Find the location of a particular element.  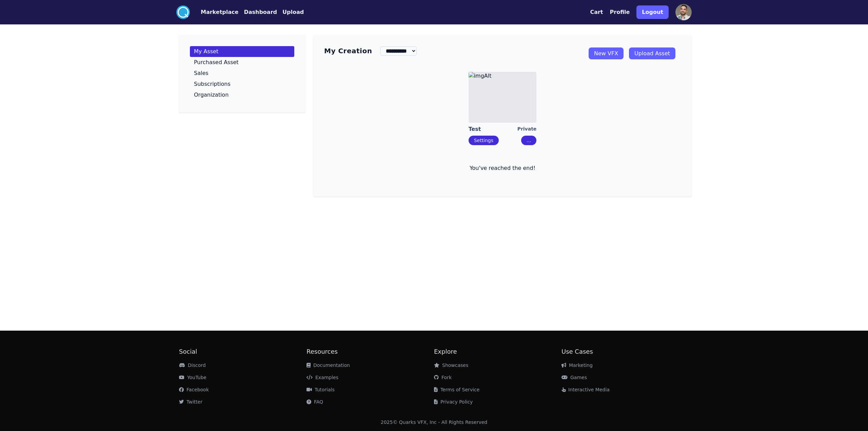

a: Interactive Media is located at coordinates (585, 390).